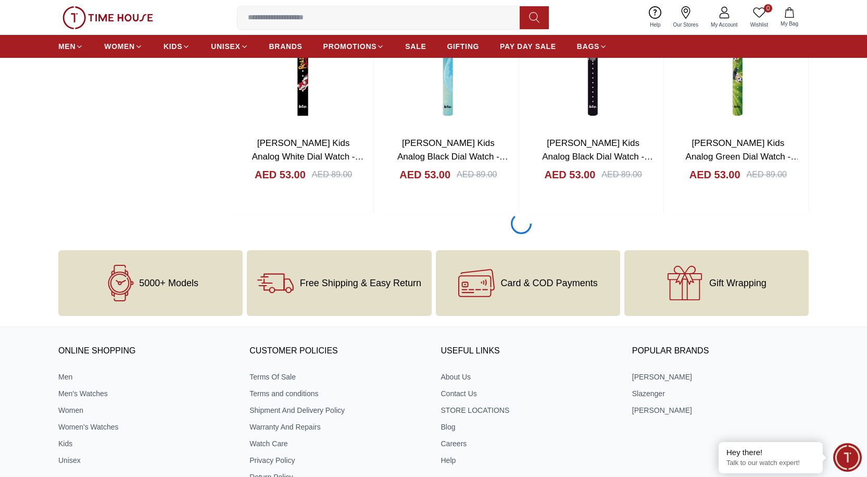 The height and width of the screenshot is (477, 867). I want to click on span: PAY DAY SALE, so click(528, 46).